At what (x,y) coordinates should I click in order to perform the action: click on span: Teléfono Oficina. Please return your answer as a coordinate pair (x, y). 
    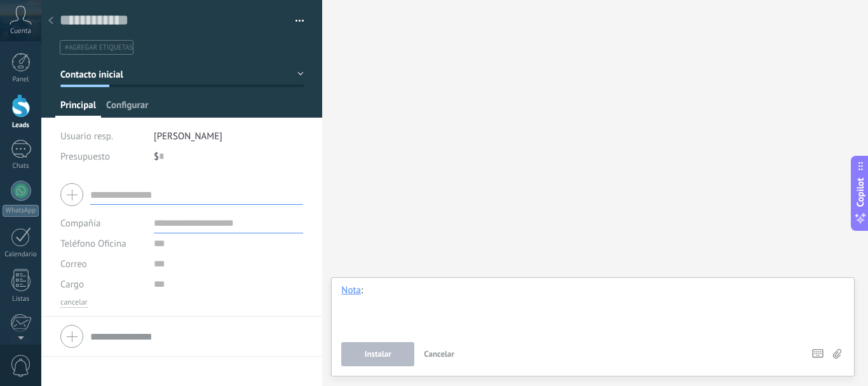
    Looking at the image, I should click on (94, 243).